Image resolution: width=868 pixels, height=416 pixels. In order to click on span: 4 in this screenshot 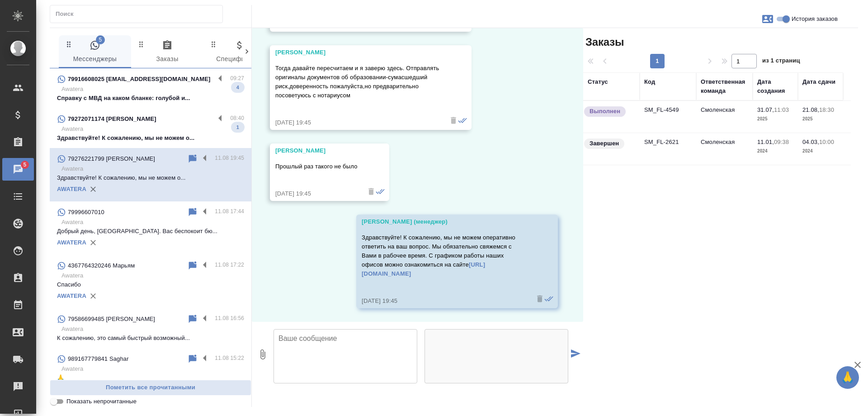, I will do `click(238, 87)`.